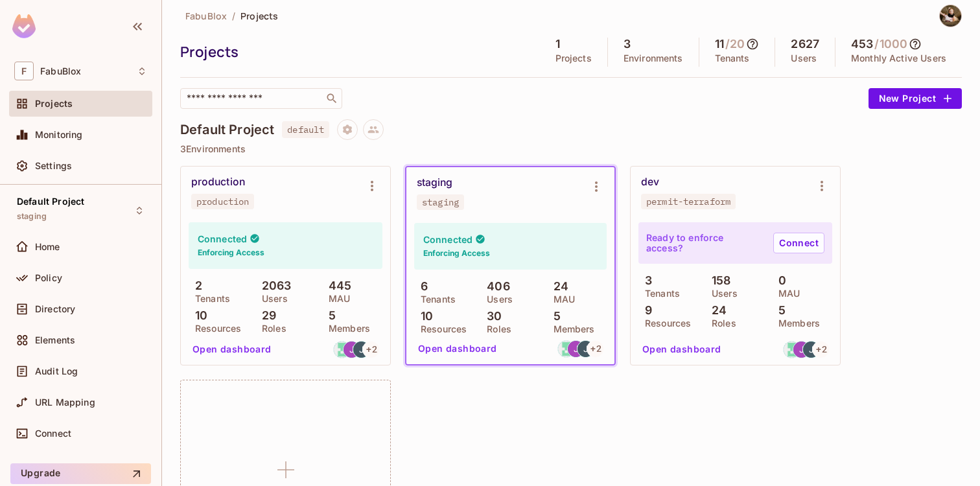 Image resolution: width=980 pixels, height=486 pixels. Describe the element at coordinates (60, 71) in the screenshot. I see `span: Workspace: FabuBlox` at that location.